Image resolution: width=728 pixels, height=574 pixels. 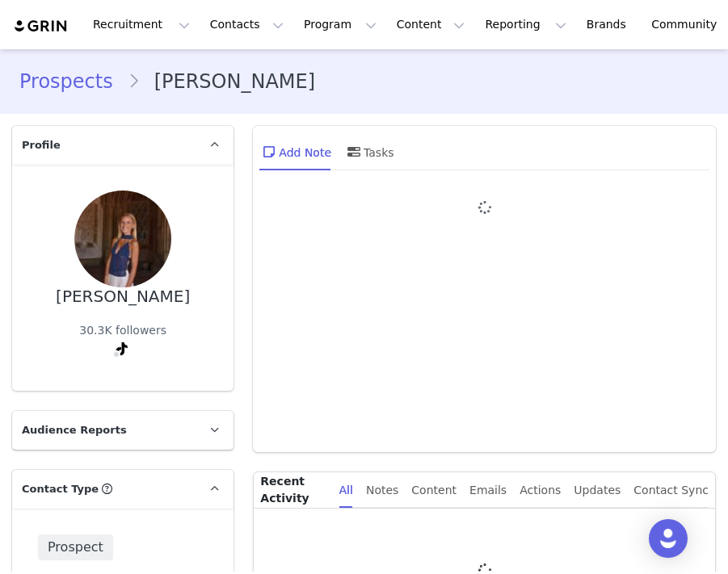 I want to click on div: Add Note, so click(x=295, y=152).